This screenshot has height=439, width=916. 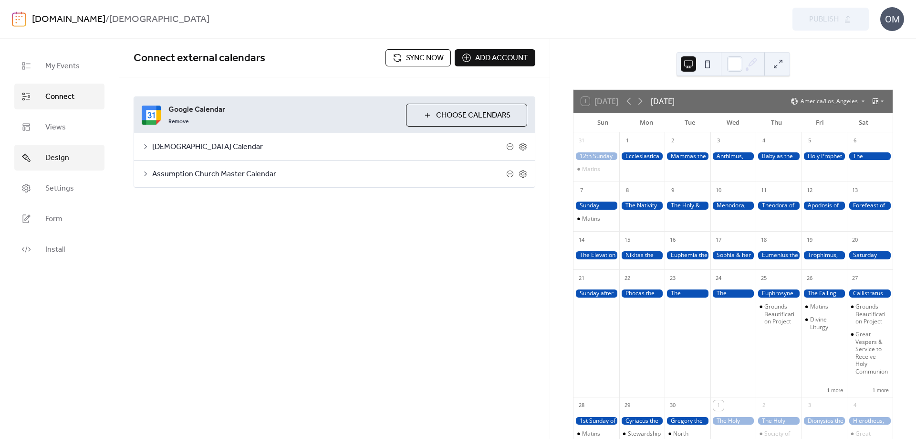 What do you see at coordinates (628, 240) in the screenshot?
I see `div: 15` at bounding box center [628, 240].